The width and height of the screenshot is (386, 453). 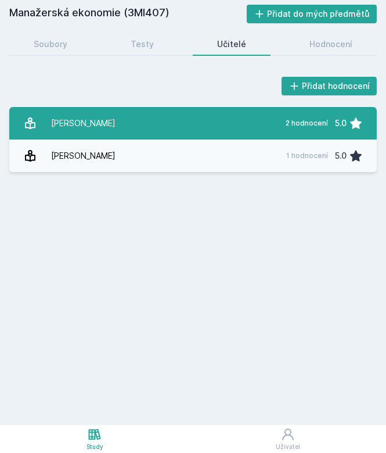 What do you see at coordinates (95, 446) in the screenshot?
I see `div: Study` at bounding box center [95, 446].